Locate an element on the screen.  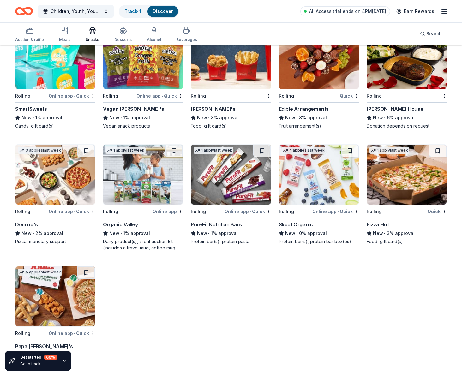
div: Dairy product(s), silent auction kit (includes a travel mug, coffee mug, freezer bag, umbrella, m... is located at coordinates (143, 245).